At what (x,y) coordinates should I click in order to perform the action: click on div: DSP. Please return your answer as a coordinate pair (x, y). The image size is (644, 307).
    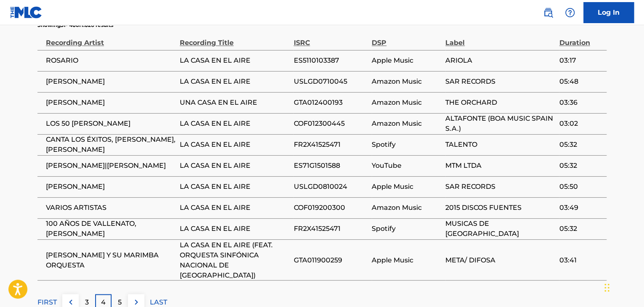
    Looking at the image, I should click on (406, 38).